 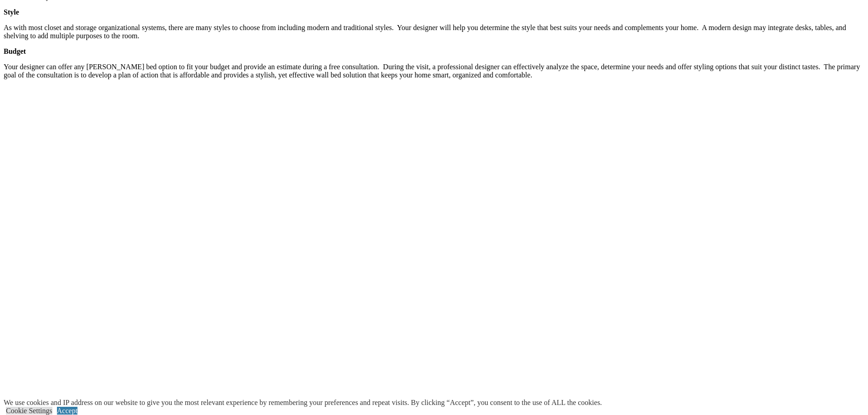 What do you see at coordinates (67, 411) in the screenshot?
I see `a: Accept` at bounding box center [67, 411].